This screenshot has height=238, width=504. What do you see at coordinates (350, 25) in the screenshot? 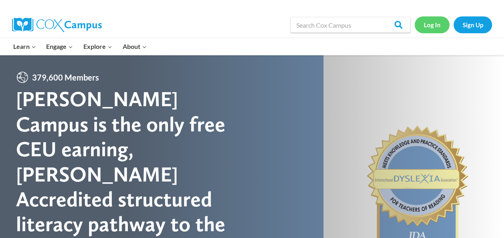
I see `input: Search Cox Campus` at bounding box center [350, 25].